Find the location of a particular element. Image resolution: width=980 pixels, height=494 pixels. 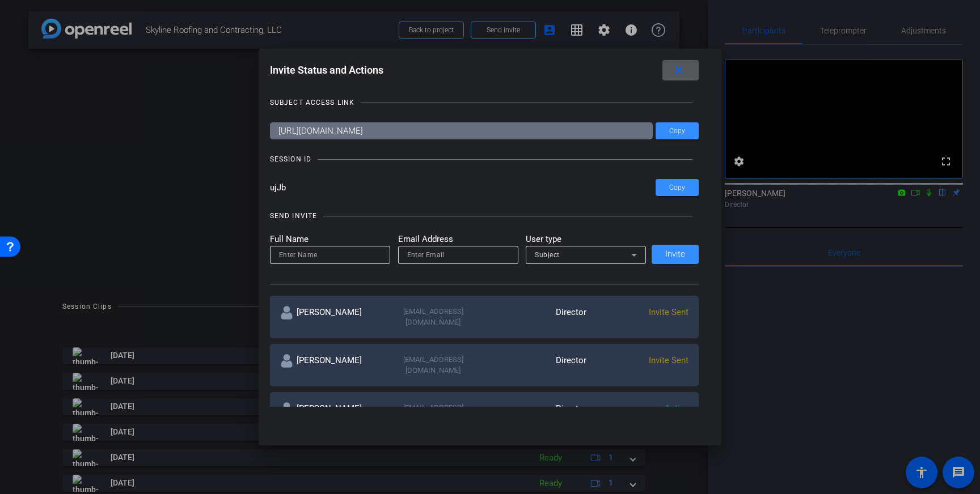

div: Invite Status and Actions is located at coordinates (484, 70).